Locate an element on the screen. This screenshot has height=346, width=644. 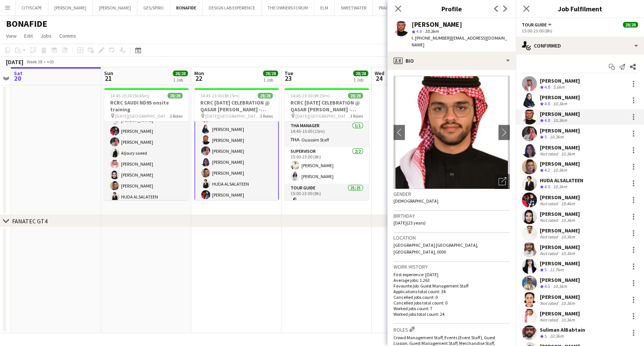
button: THE OWNERS FORUM is located at coordinates (287, 8).